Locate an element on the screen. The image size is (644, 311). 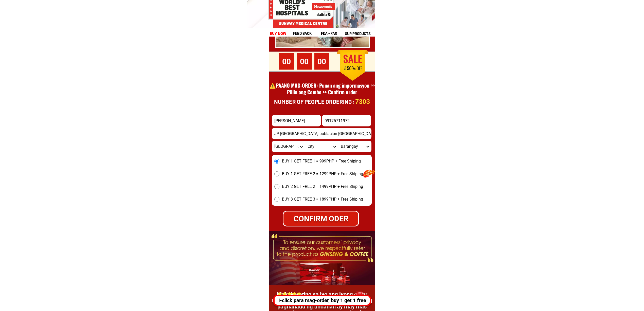
h1: ⚠️️PAANO MAG-ORDER: Punan ang impormasyon >> Piliin ang Combo >> Confirm order is located at coordinates (322, 92).